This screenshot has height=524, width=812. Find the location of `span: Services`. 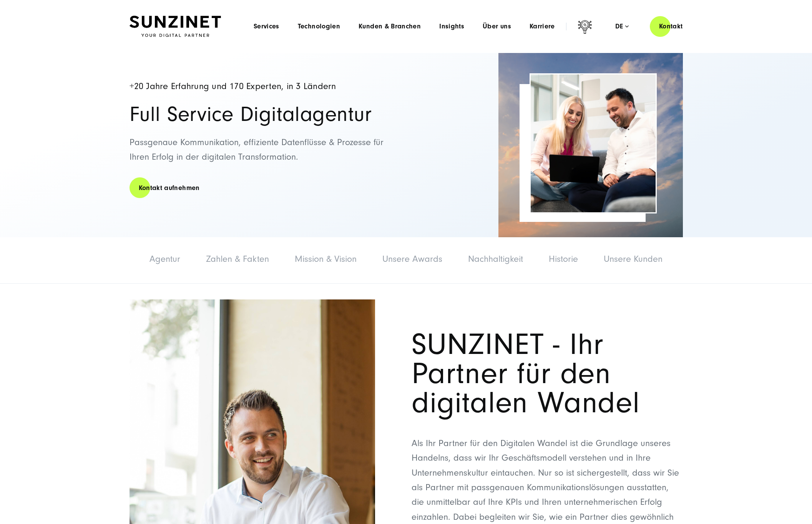

span: Services is located at coordinates (266, 26).